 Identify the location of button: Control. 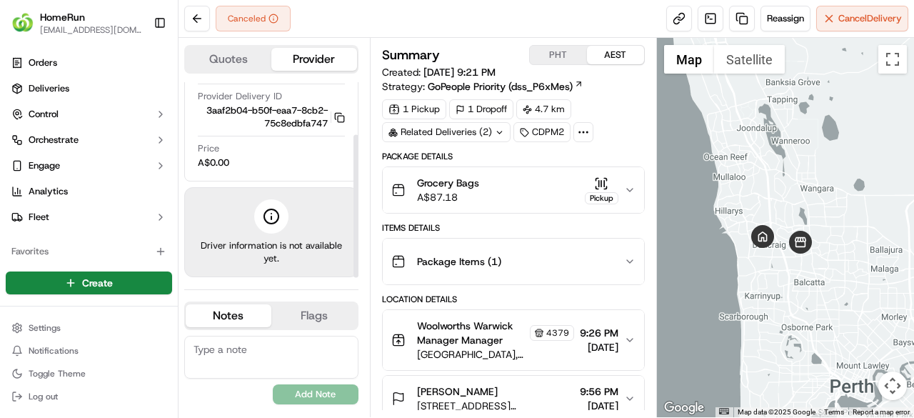
(89, 114).